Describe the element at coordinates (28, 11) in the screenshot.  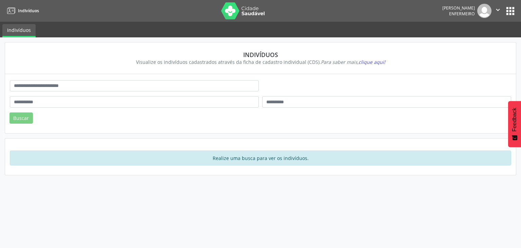
I see `span: Indivíduos` at that location.